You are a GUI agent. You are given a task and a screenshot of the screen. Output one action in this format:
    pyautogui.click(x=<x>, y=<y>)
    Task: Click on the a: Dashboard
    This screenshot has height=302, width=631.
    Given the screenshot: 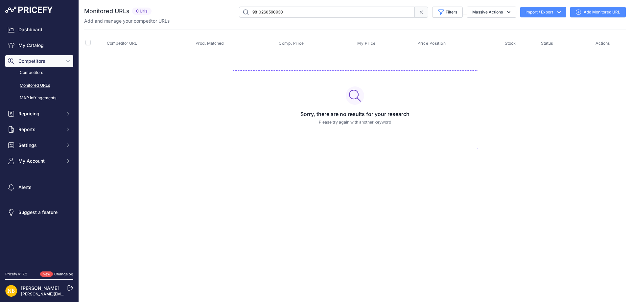 What is the action you would take?
    pyautogui.click(x=39, y=30)
    